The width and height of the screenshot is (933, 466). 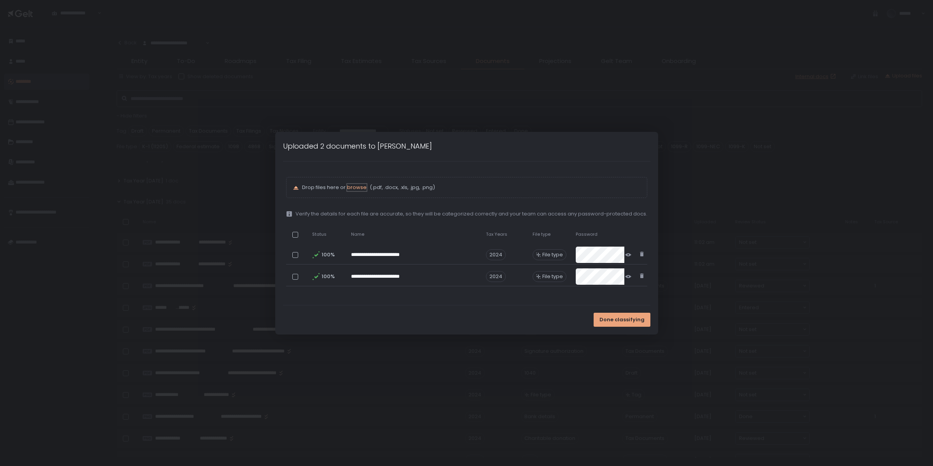 I want to click on p: Drop files here or, so click(x=471, y=187).